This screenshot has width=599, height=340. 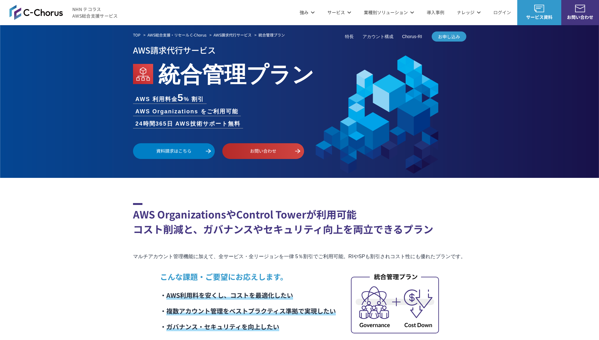 I want to click on span: お問い合わせ, so click(x=580, y=17).